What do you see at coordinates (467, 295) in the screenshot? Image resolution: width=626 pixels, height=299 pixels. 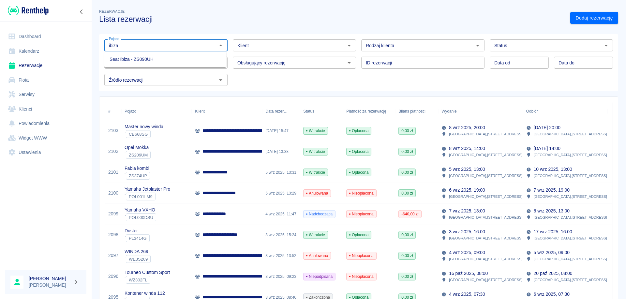 I see `p: 4 wrz 2025, 07:30` at bounding box center [467, 295].